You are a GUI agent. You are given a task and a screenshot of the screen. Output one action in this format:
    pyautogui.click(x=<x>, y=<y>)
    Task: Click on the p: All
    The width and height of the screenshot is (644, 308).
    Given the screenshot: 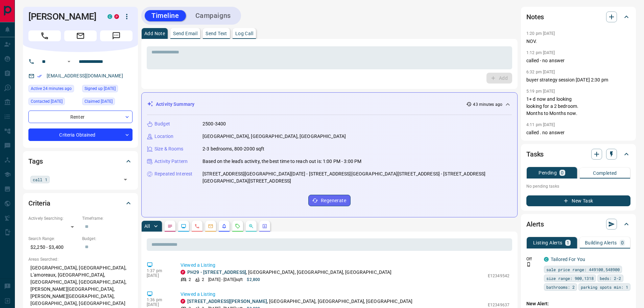 What is the action you would take?
    pyautogui.click(x=147, y=226)
    